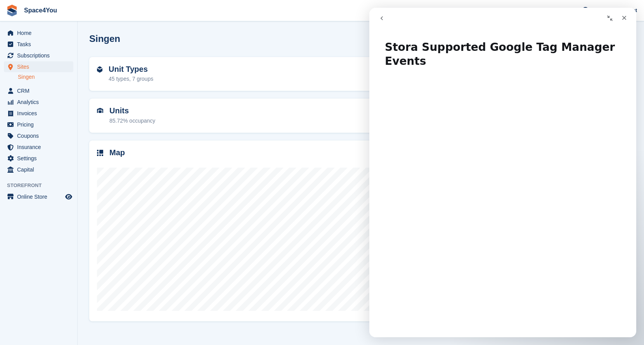 The width and height of the screenshot is (644, 345). I want to click on img: unit-type-icn-2b2737a686de81e16bb02015468b77c625bbabd49415b5ef34ead5e3b44a266d.svg, so click(100, 69).